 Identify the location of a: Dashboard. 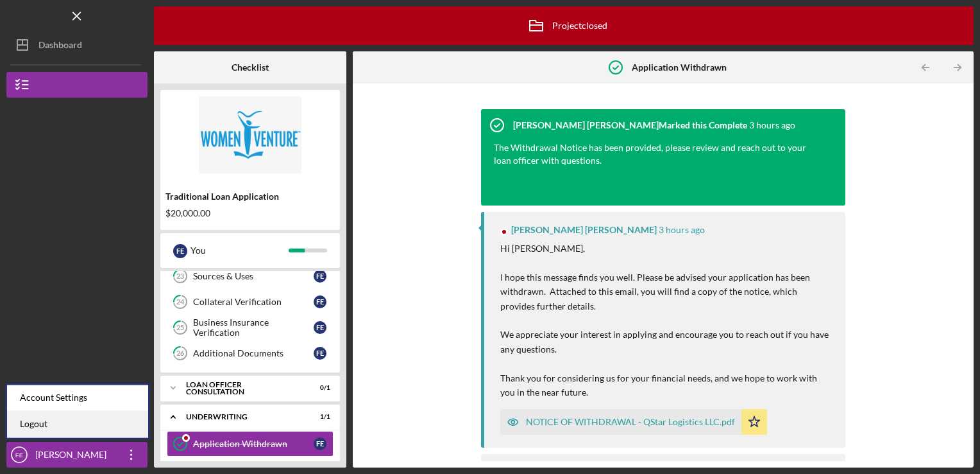
(77, 45).